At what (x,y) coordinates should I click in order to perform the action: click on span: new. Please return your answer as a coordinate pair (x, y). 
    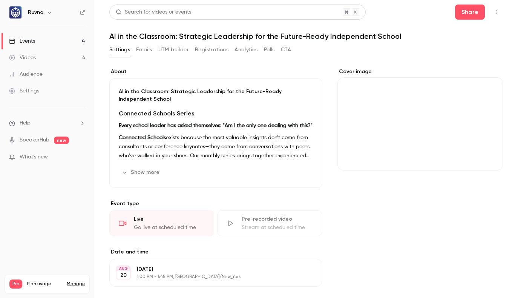
    Looking at the image, I should click on (61, 140).